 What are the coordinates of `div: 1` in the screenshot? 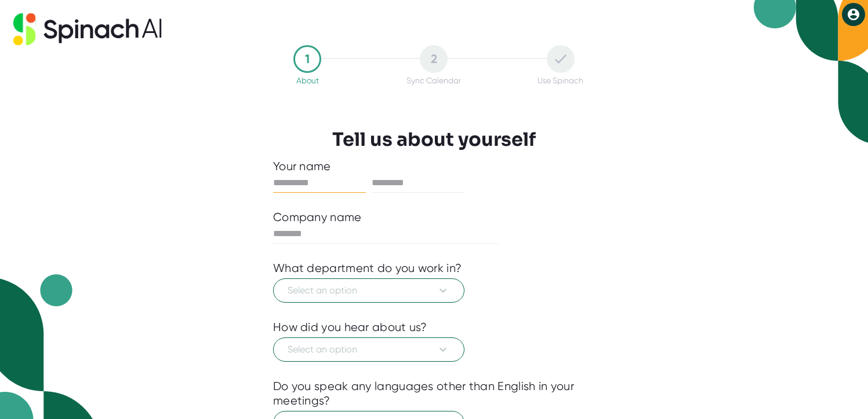 It's located at (307, 59).